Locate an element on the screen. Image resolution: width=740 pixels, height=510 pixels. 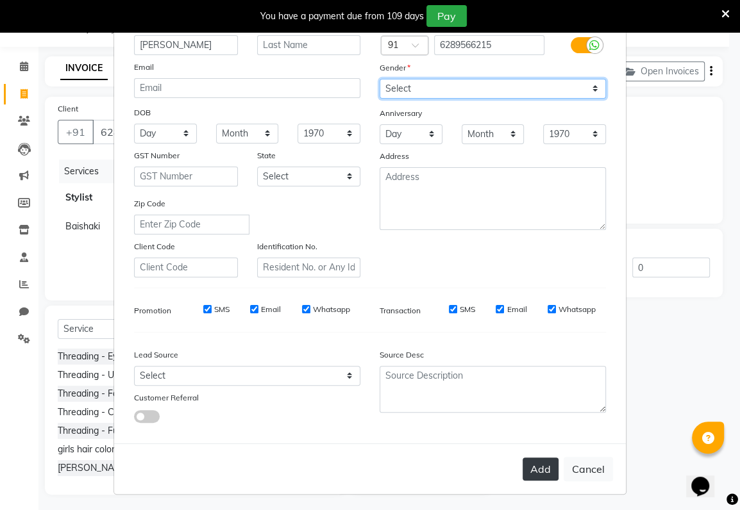
label: DOB is located at coordinates (142, 113).